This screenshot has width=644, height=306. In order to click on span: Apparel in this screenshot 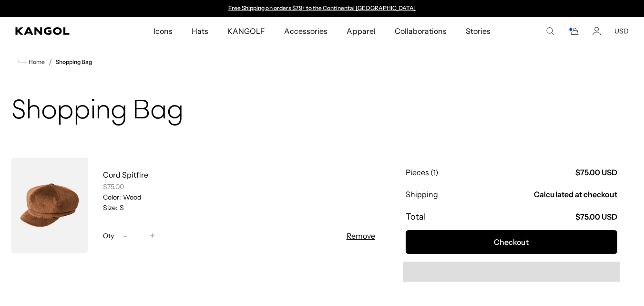, I will do `click(361, 31)`.